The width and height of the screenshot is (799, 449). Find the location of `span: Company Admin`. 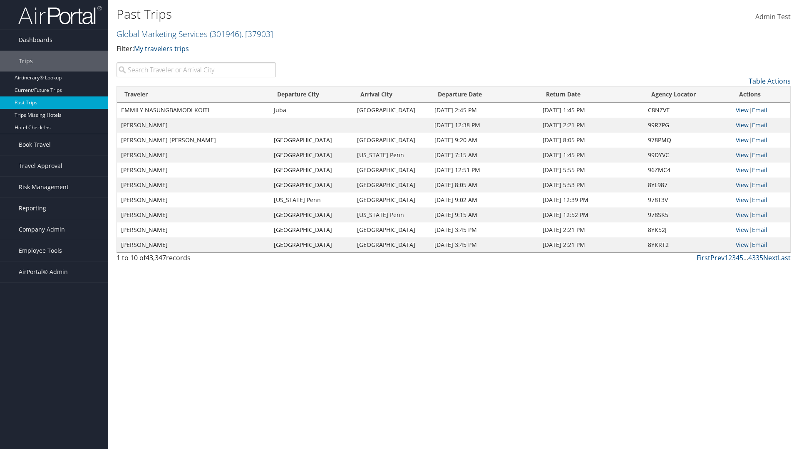

span: Company Admin is located at coordinates (42, 230).